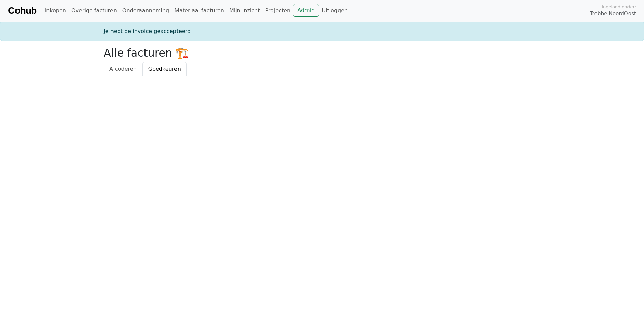 This screenshot has height=311, width=644. What do you see at coordinates (55, 10) in the screenshot?
I see `a: Inkopen` at bounding box center [55, 10].